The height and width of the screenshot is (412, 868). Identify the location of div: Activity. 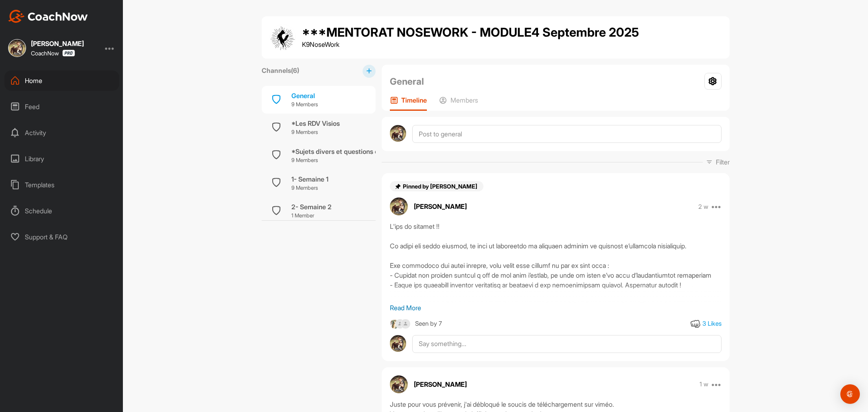
(62, 132).